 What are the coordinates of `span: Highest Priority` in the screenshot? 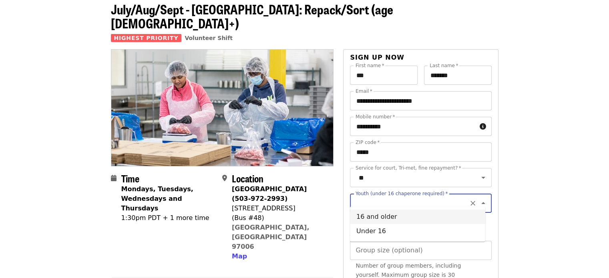 It's located at (146, 38).